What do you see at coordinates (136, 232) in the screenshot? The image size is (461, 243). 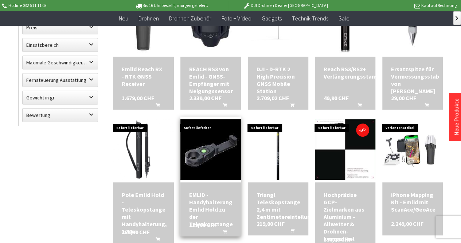 I see `span: 359,90 CHF` at bounding box center [136, 232].